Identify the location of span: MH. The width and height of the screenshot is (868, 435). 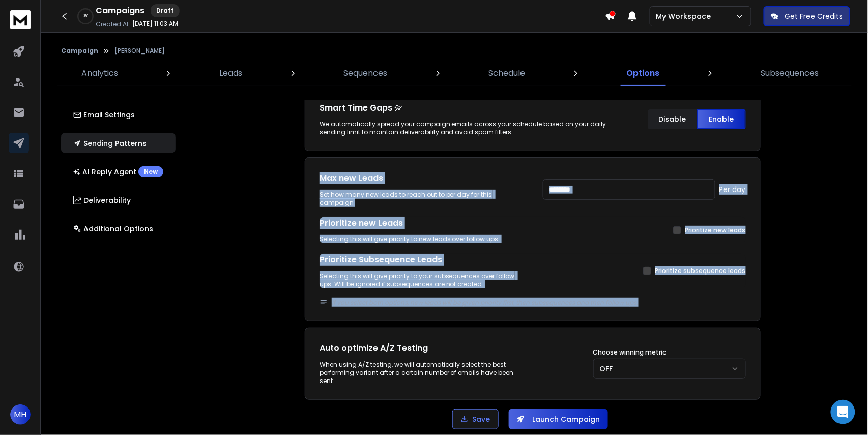
(20, 415).